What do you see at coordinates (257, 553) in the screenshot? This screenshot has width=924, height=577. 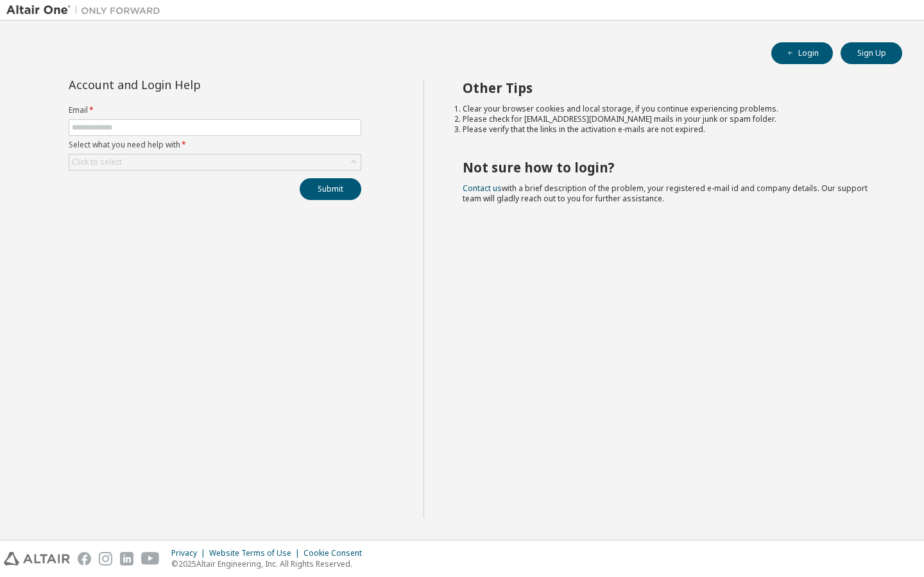 I see `div: Website Terms of Use` at bounding box center [257, 553].